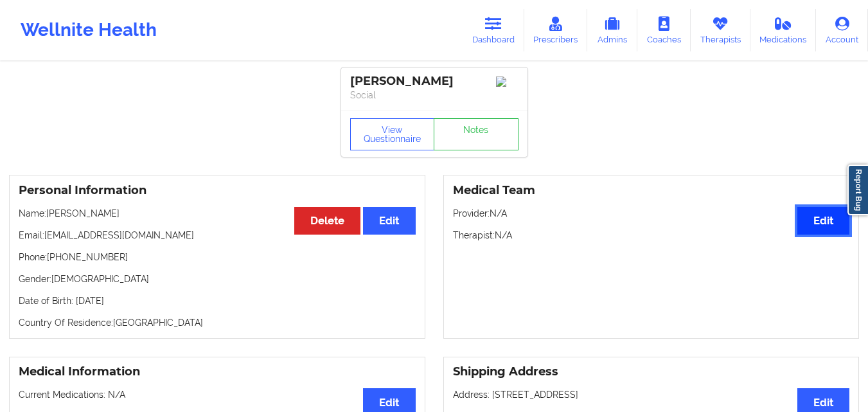 Image resolution: width=868 pixels, height=412 pixels. What do you see at coordinates (720, 30) in the screenshot?
I see `a: Therapists` at bounding box center [720, 30].